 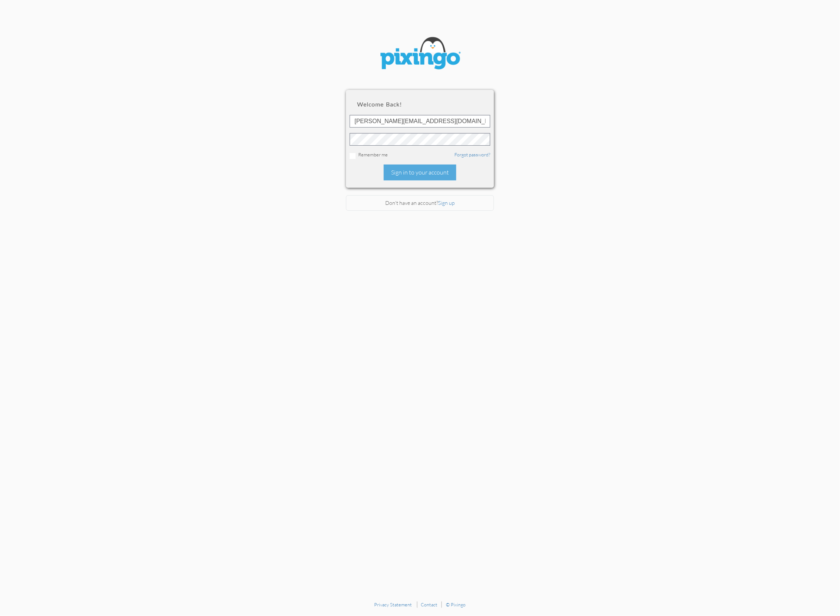 I want to click on a: Privacy Statement, so click(x=393, y=604).